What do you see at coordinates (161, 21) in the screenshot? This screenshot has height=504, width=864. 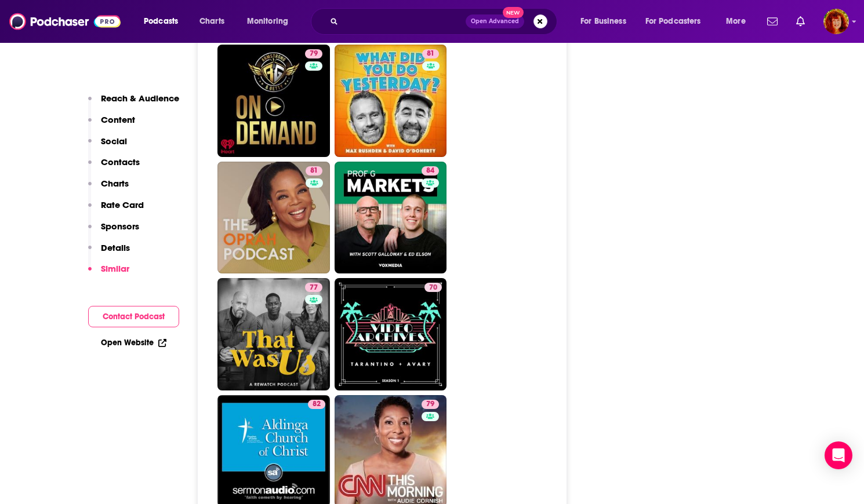 I see `span: Podcasts` at bounding box center [161, 21].